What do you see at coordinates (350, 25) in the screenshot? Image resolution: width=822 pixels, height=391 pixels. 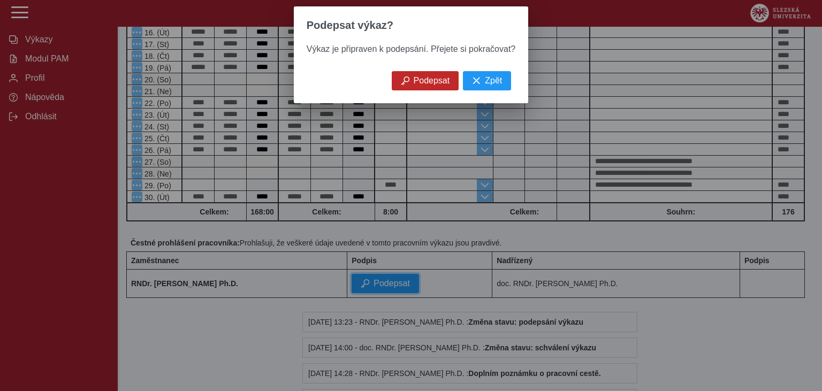 I see `span: Podepsat výkaz?` at bounding box center [350, 25].